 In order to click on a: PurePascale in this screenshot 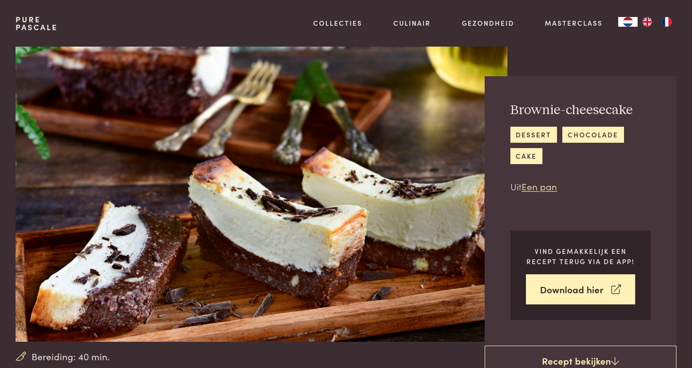, I will do `click(36, 23)`.